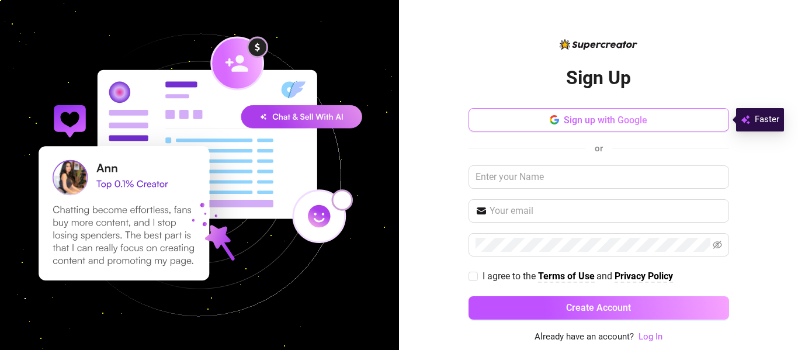 This screenshot has height=350, width=798. What do you see at coordinates (605, 120) in the screenshot?
I see `span: Sign up with Google` at bounding box center [605, 120].